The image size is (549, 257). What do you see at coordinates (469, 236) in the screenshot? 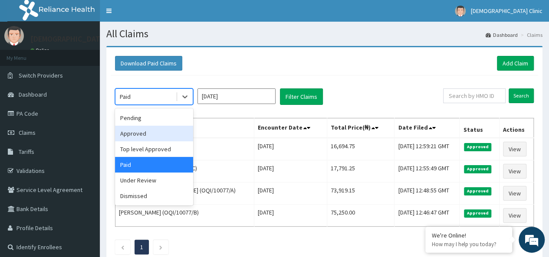
I see `div: We're Online!` at bounding box center [469, 236].